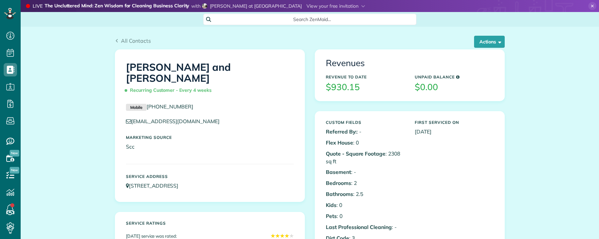 This screenshot has height=239, width=599. Describe the element at coordinates (365, 87) in the screenshot. I see `h3: $930.15` at that location.